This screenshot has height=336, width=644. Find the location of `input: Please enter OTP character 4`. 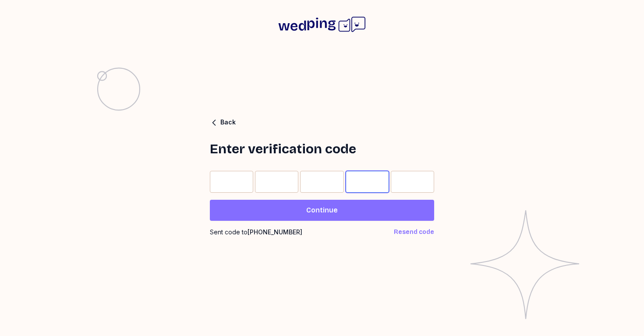

input: Please enter OTP character 4 is located at coordinates (367, 182).